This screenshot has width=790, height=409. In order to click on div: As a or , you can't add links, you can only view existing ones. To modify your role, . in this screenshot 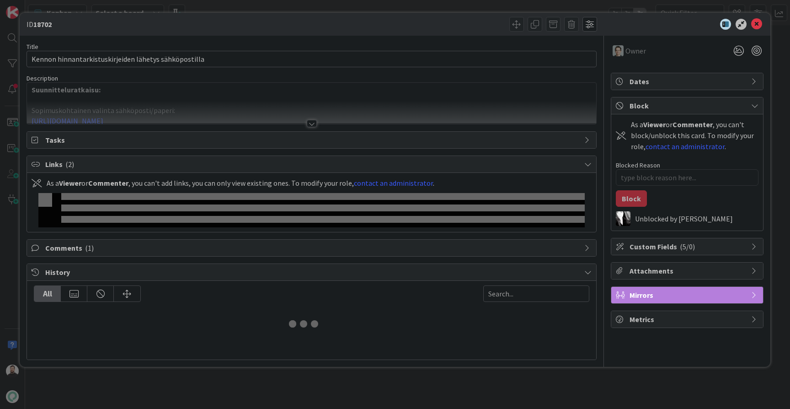, I will do `click(240, 183)`.